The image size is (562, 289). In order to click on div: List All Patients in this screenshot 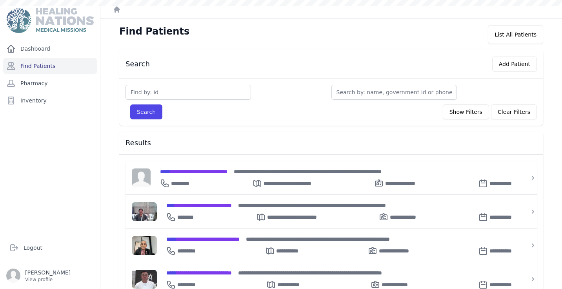, I will do `click(515, 35)`.